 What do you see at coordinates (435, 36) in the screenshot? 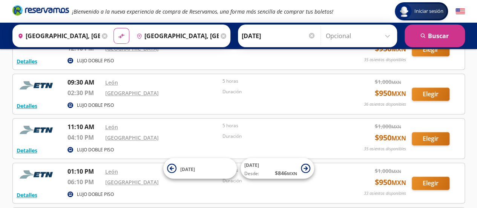
I see `button: Buscar` at bounding box center [435, 36].